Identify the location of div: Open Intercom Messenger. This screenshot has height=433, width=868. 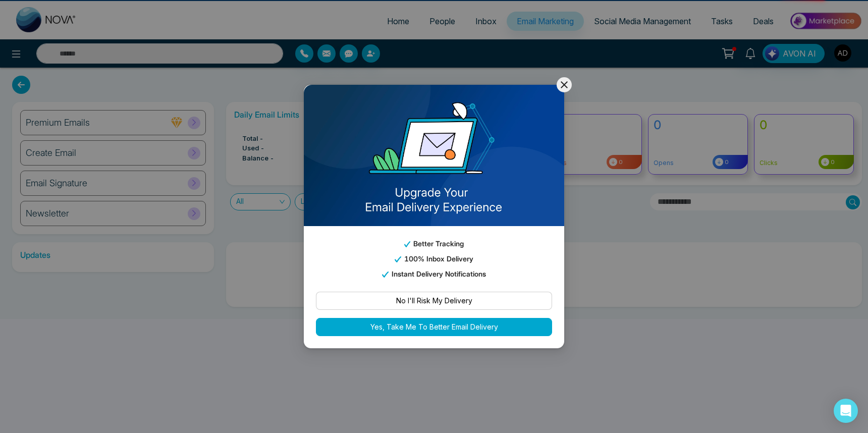
(846, 411).